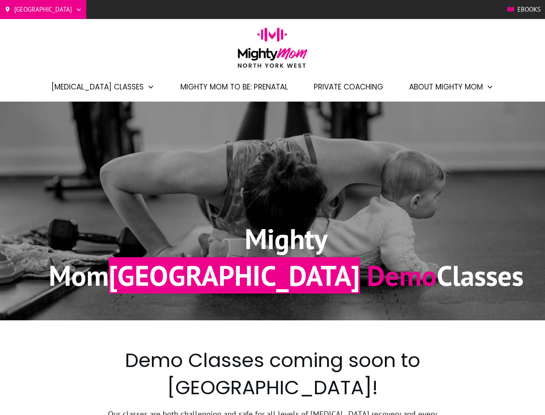 This screenshot has width=545, height=415. Describe the element at coordinates (349, 87) in the screenshot. I see `a: Private Coaching` at that location.